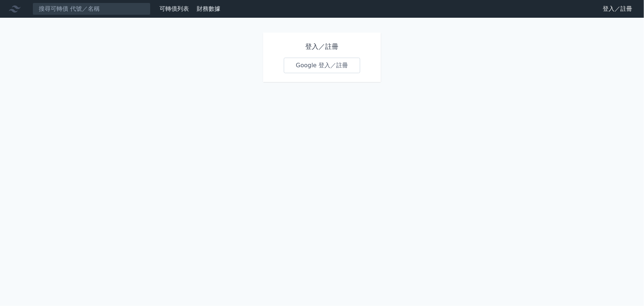 The height and width of the screenshot is (306, 644). I want to click on h1: 登入／註冊, so click(322, 46).